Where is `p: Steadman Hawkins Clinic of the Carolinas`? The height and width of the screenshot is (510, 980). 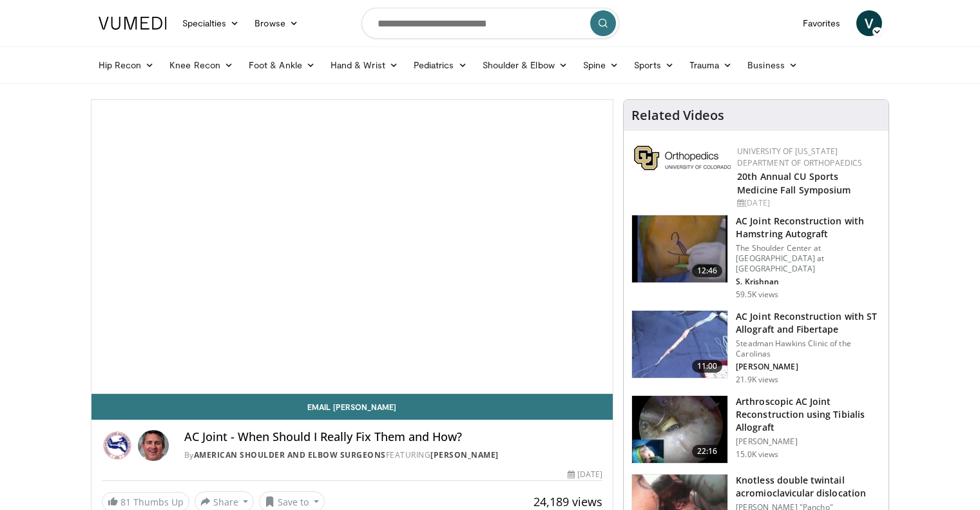 p: Steadman Hawkins Clinic of the Carolinas is located at coordinates (808, 349).